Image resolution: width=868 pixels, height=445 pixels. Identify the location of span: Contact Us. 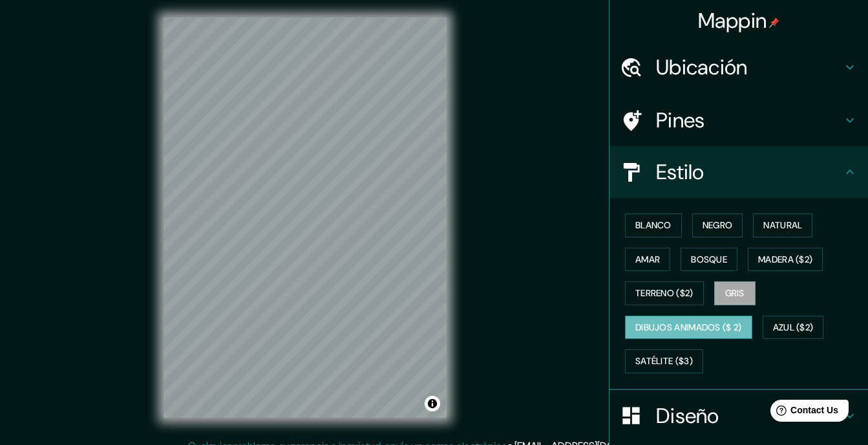
(62, 16).